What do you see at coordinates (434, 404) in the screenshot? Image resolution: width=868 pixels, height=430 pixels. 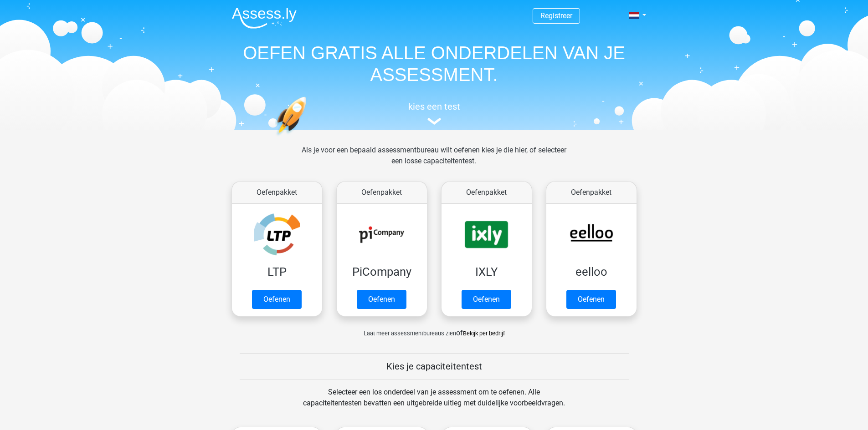 I see `div: Selecteer een los onderdeel van je assessment om te oefenen. Alle capaciteitentesten bevatten een...` at bounding box center [434, 404].